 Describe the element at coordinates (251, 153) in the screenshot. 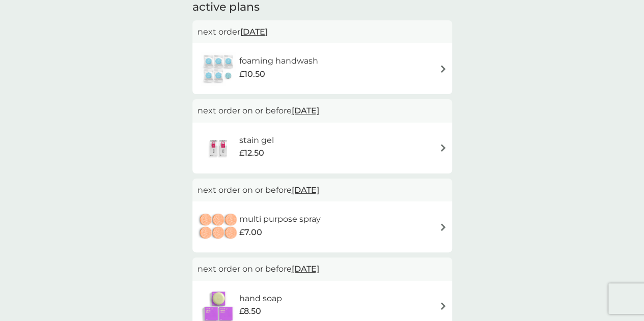

I see `span: £12.50` at that location.